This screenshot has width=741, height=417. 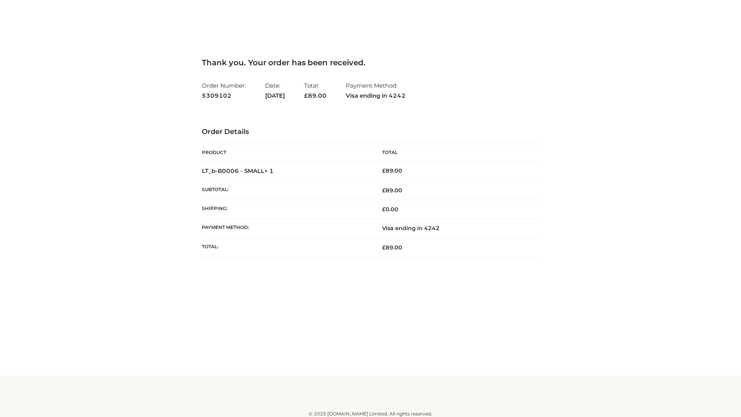 I want to click on th: Payment method:, so click(x=286, y=228).